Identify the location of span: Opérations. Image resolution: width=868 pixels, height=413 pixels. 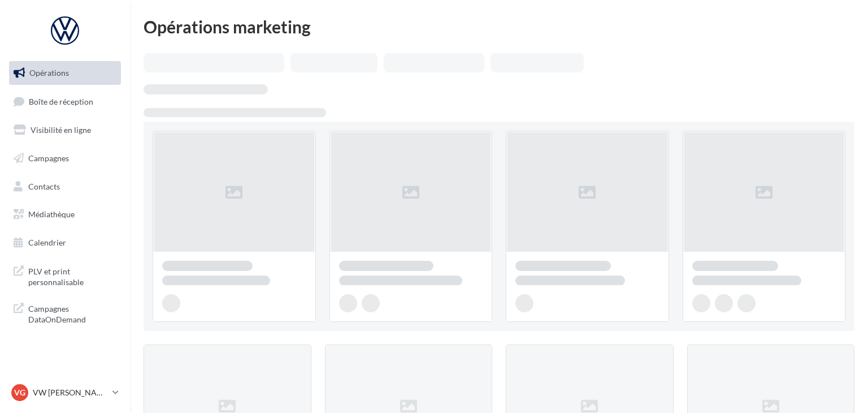
(49, 73).